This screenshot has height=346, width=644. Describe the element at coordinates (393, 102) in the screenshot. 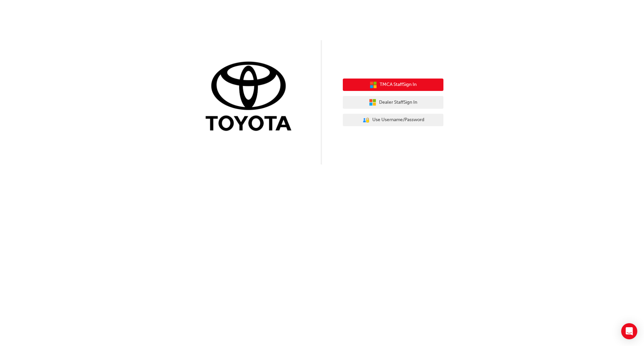

I see `button: Dealer StaffSign In` at that location.